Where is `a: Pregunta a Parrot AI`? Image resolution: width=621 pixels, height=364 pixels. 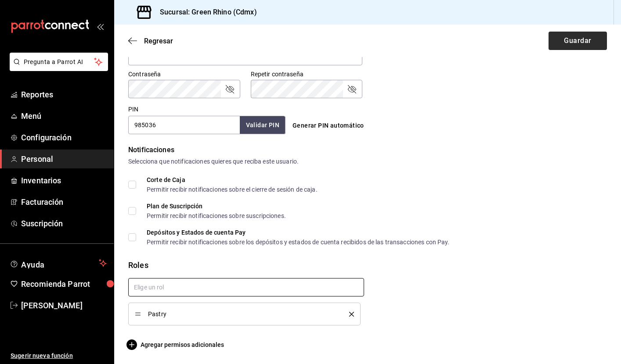
a: Pregunta a Parrot AI is located at coordinates (58, 68).